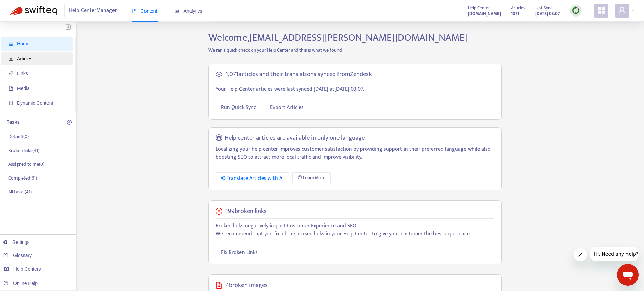 This screenshot has width=644, height=291. Describe the element at coordinates (246, 285) in the screenshot. I see `h5: 4 broken images` at that location.